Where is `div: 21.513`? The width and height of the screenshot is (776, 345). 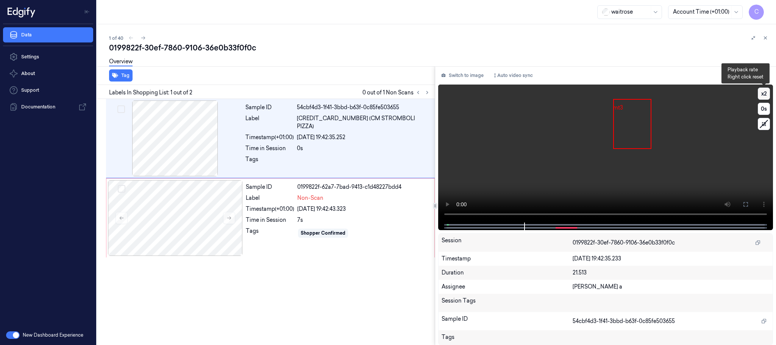 div: 21.513 is located at coordinates (671, 272).